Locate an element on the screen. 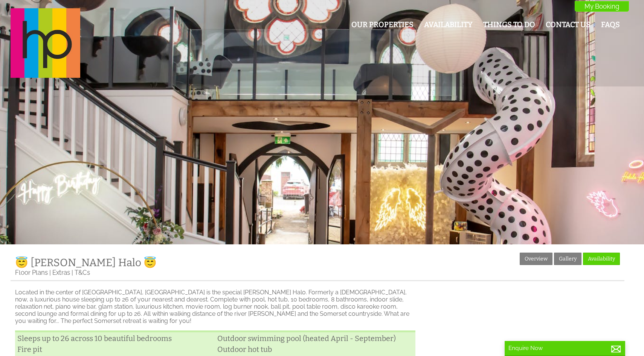  li: Outdoor hot tub is located at coordinates (315, 350).